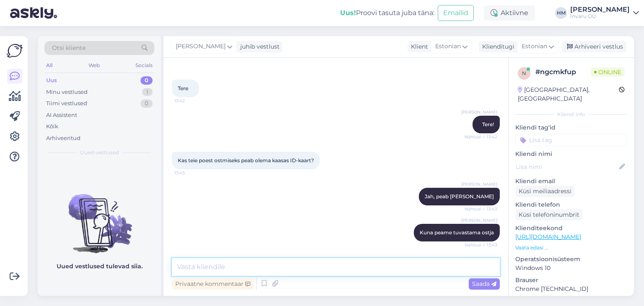 Image resolution: width=644 pixels, height=306 pixels. What do you see at coordinates (607, 72) in the screenshot?
I see `span: Online` at bounding box center [607, 72].